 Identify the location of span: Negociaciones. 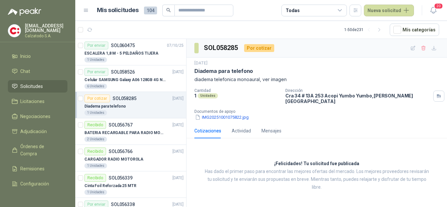
(35, 117).